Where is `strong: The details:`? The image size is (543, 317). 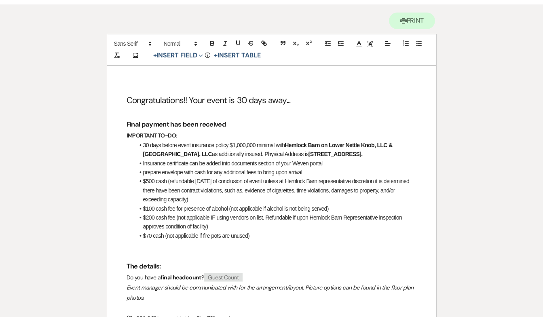 strong: The details: is located at coordinates (144, 266).